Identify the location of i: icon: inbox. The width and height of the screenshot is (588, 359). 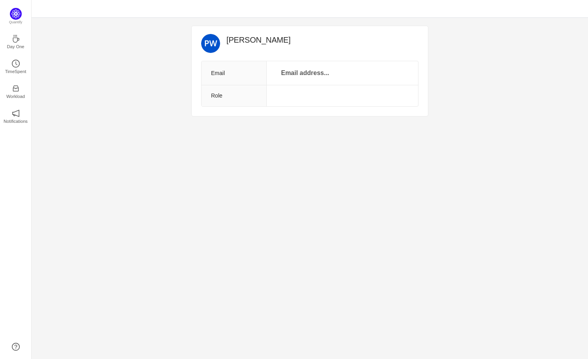
(16, 89).